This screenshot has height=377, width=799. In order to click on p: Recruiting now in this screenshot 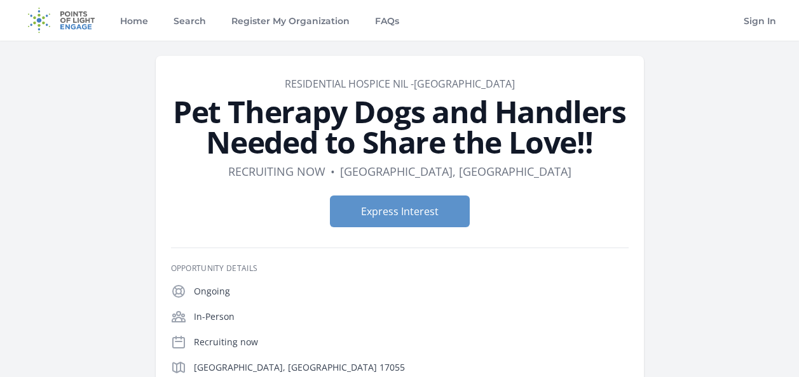, I will do `click(411, 342)`.